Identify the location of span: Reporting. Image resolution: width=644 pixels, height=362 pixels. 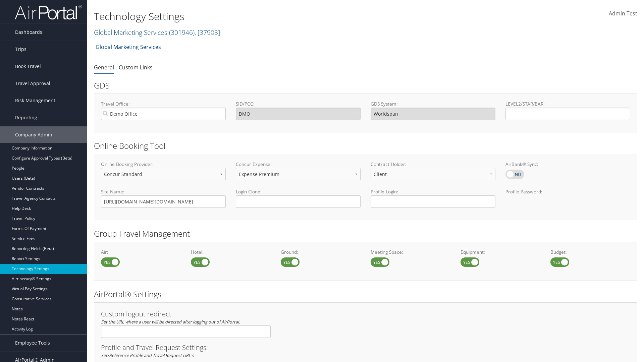
(26, 118).